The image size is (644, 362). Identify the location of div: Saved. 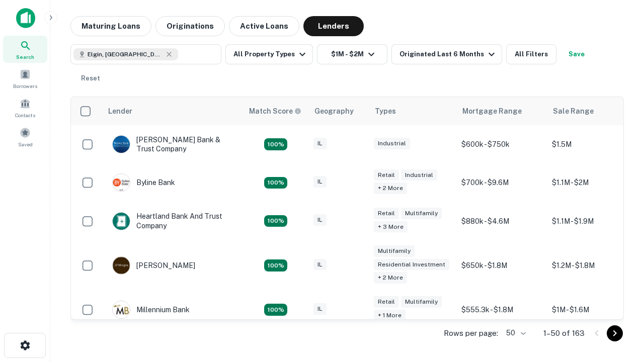
(25, 137).